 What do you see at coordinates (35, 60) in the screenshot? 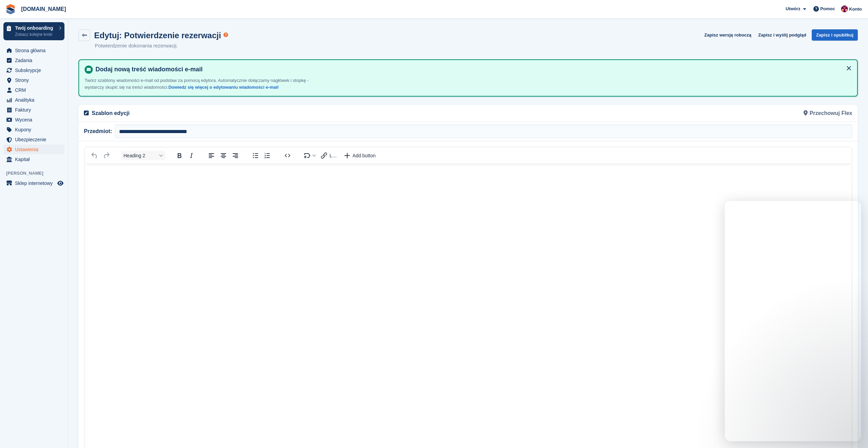
I see `span: Zadania` at bounding box center [35, 60].